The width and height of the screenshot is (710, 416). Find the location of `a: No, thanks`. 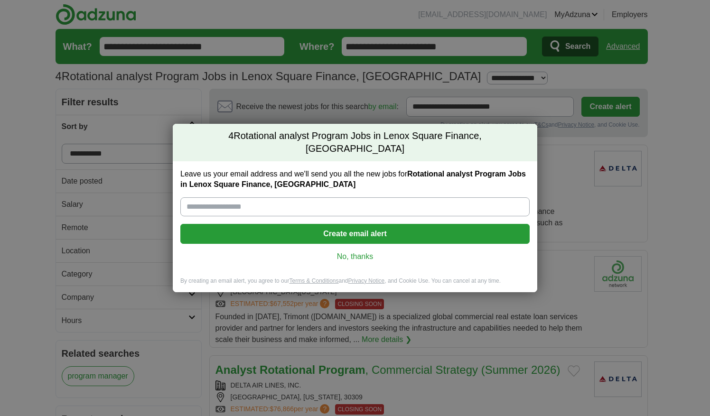

a: No, thanks is located at coordinates (355, 257).